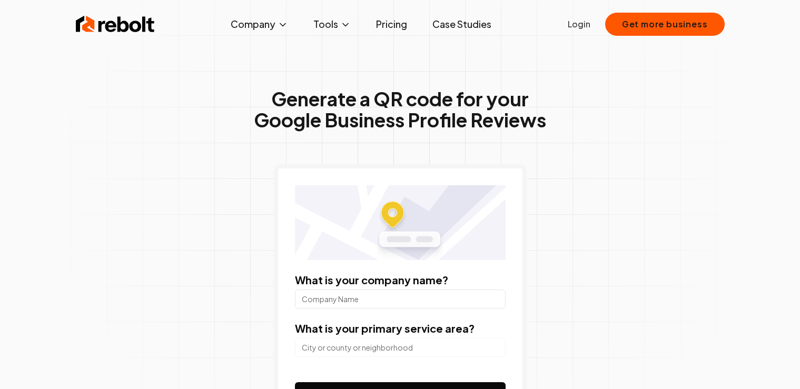 Image resolution: width=800 pixels, height=389 pixels. I want to click on button: Tools, so click(332, 24).